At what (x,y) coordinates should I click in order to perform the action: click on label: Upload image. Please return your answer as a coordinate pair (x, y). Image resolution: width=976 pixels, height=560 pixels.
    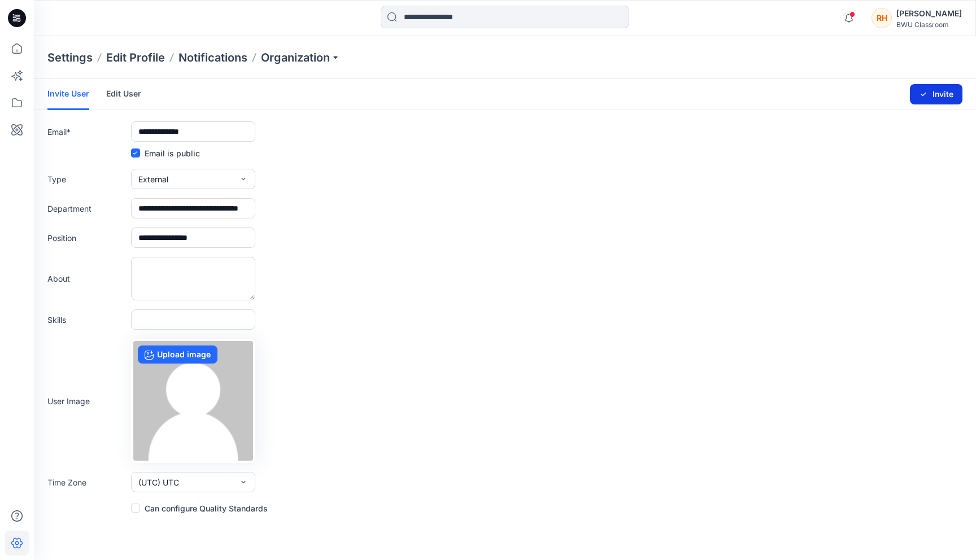
    Looking at the image, I should click on (177, 354).